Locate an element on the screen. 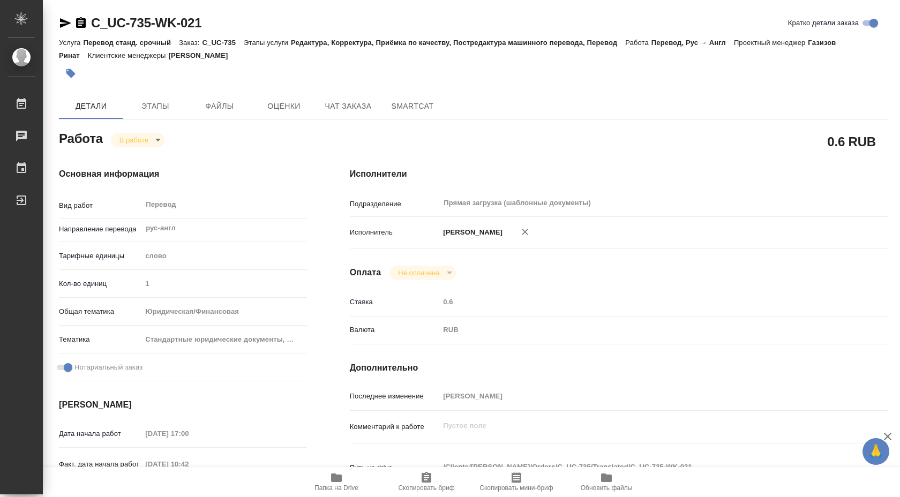 This screenshot has width=900, height=497. button: Скопировать бриф is located at coordinates (426, 482).